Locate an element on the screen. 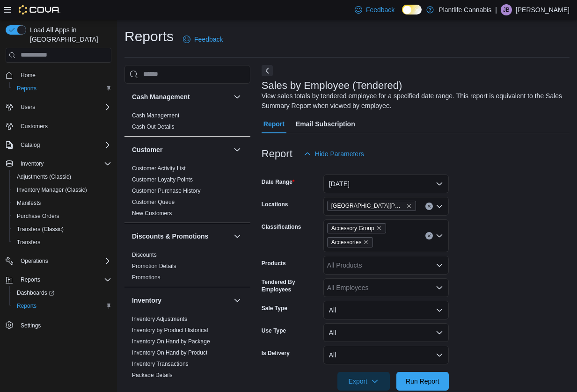 This screenshot has height=392, width=577. button: Catalog is located at coordinates (58, 145).